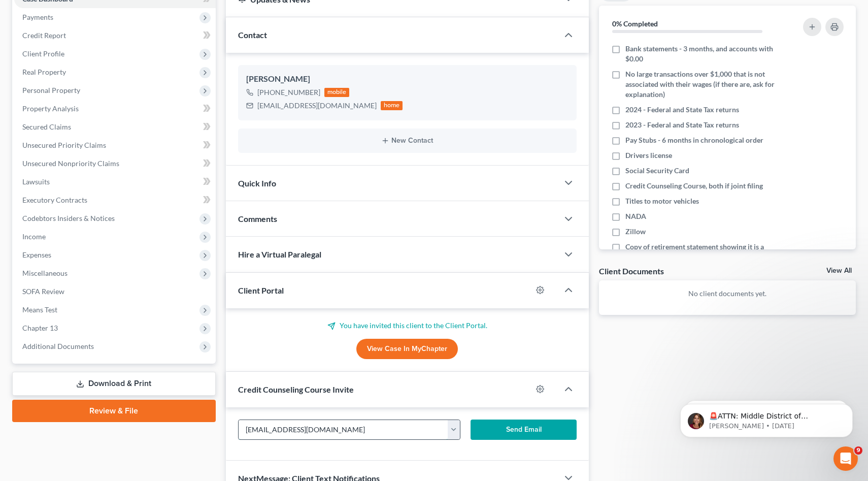  Describe the element at coordinates (408, 141) in the screenshot. I see `button: New Contact` at that location.